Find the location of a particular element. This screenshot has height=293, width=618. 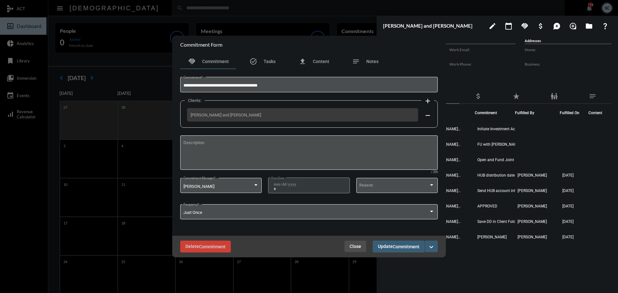

span: Open and Fund Joint Investment Account is located at coordinates (510, 160).